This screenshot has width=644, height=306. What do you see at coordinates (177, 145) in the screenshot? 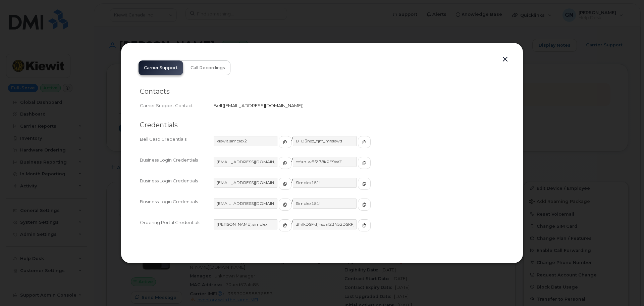
I see `div: Bell Caso Credentials` at bounding box center [177, 145].